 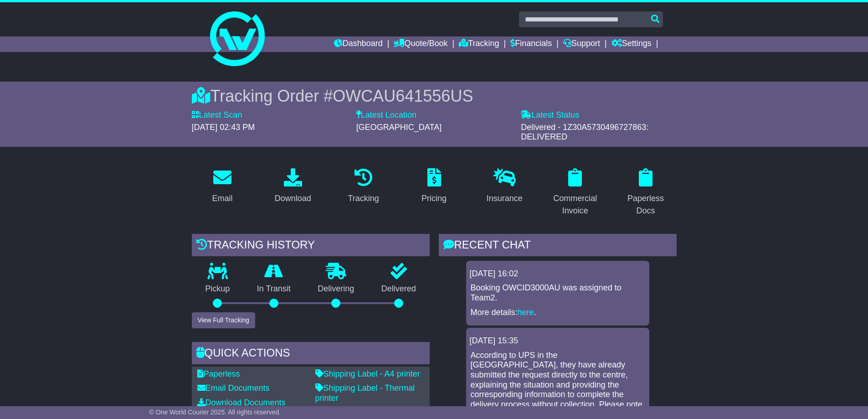 I want to click on a: Download Documents, so click(x=241, y=402).